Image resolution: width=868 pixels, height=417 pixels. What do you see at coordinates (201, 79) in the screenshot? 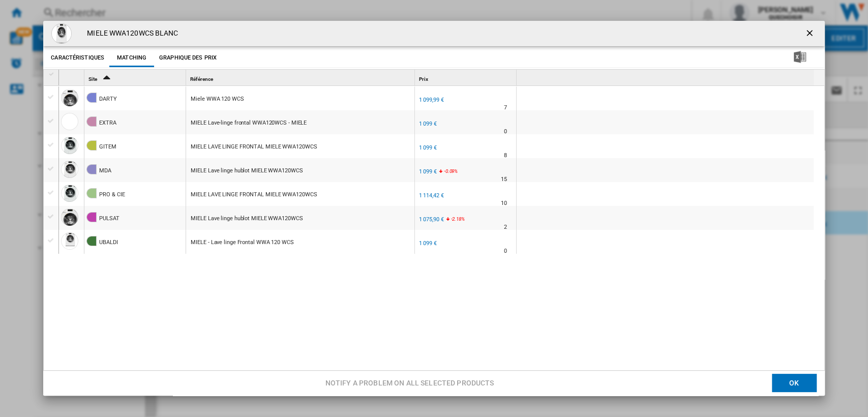
I see `span: Référence` at bounding box center [201, 79].